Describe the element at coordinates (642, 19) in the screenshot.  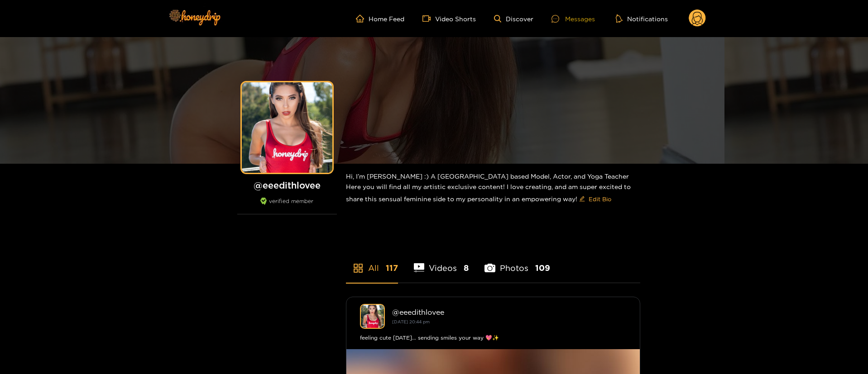
I see `button: Notifications` at that location.